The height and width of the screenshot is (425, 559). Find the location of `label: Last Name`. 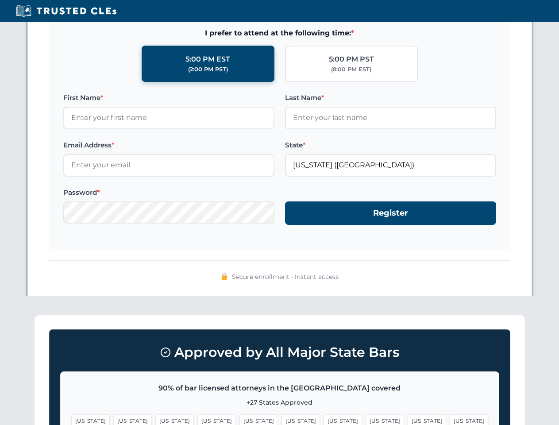

label: Last Name is located at coordinates (390, 98).